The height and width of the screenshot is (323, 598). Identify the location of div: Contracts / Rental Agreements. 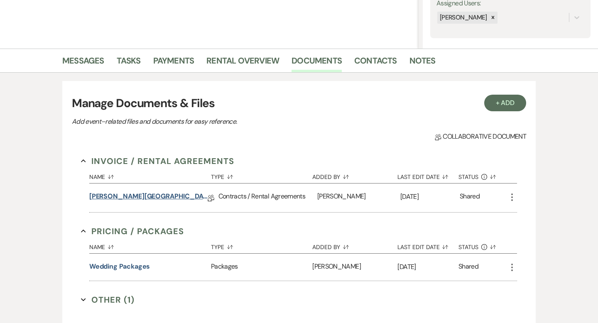
(268, 198).